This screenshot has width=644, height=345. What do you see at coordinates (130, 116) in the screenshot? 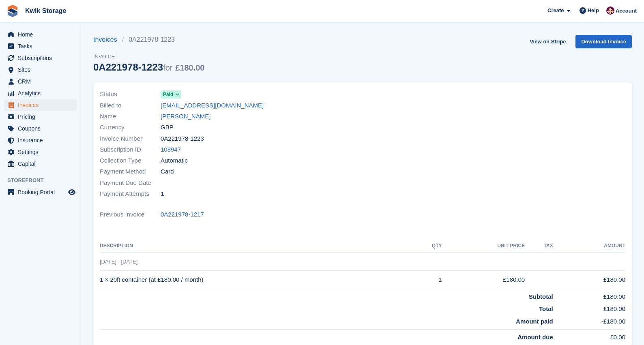
I see `span: Name` at bounding box center [130, 116].